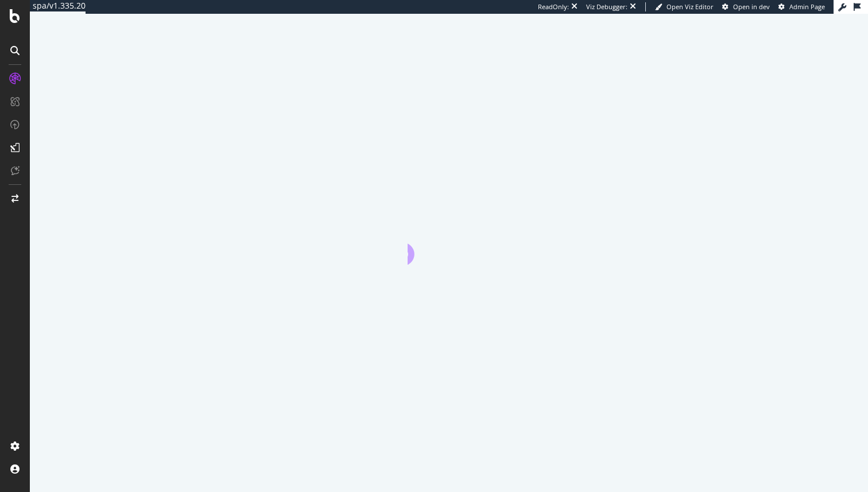 Image resolution: width=868 pixels, height=492 pixels. Describe the element at coordinates (801, 7) in the screenshot. I see `a: Admin Page` at that location.